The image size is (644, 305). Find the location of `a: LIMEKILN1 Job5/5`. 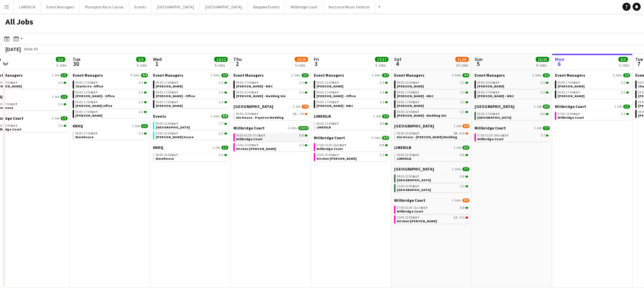

a: LIMEKILN1 Job5/5 is located at coordinates (351, 116).